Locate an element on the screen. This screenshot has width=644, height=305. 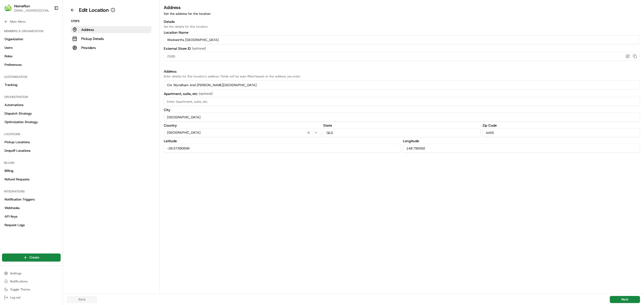
span: Main Menu is located at coordinates (17, 22).